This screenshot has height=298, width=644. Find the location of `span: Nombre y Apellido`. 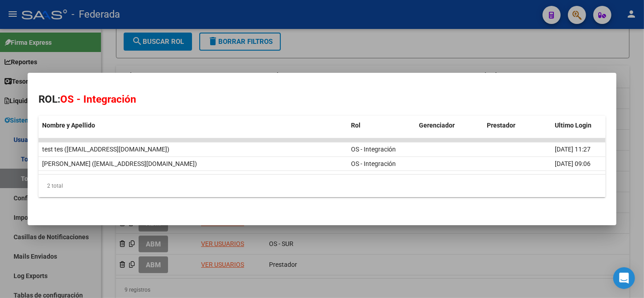

span: Nombre y Apellido is located at coordinates (69, 125).